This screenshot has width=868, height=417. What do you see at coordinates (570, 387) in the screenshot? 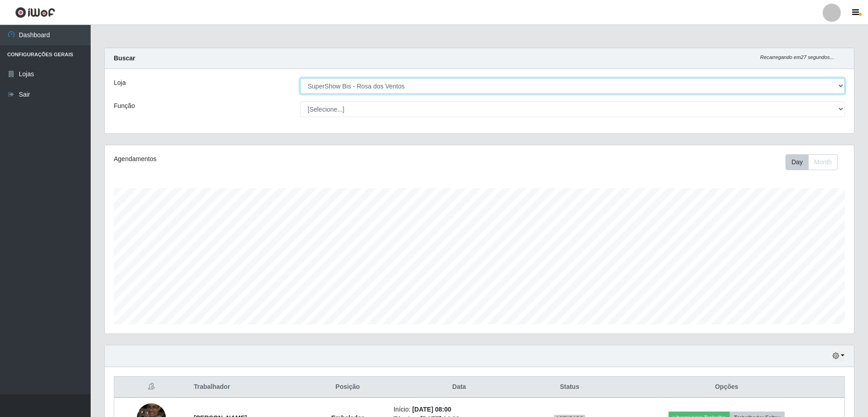
I see `th: Status` at bounding box center [570, 387].